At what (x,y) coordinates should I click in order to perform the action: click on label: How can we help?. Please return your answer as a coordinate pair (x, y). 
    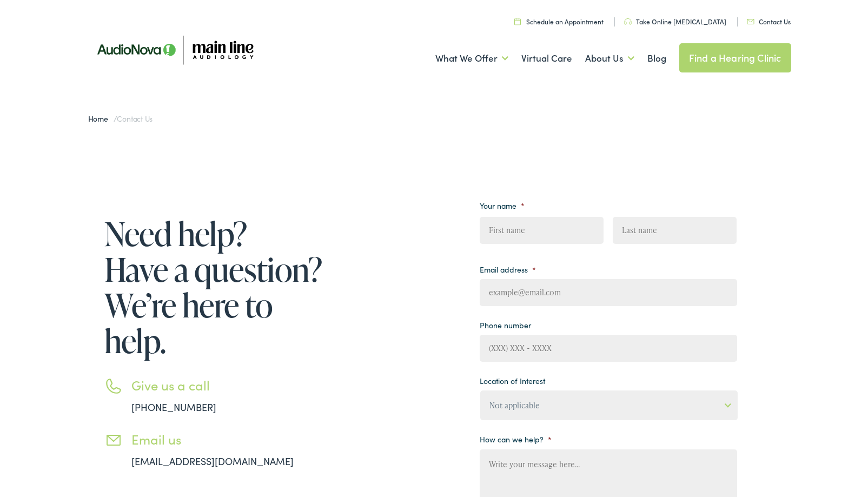
    Looking at the image, I should click on (516, 439).